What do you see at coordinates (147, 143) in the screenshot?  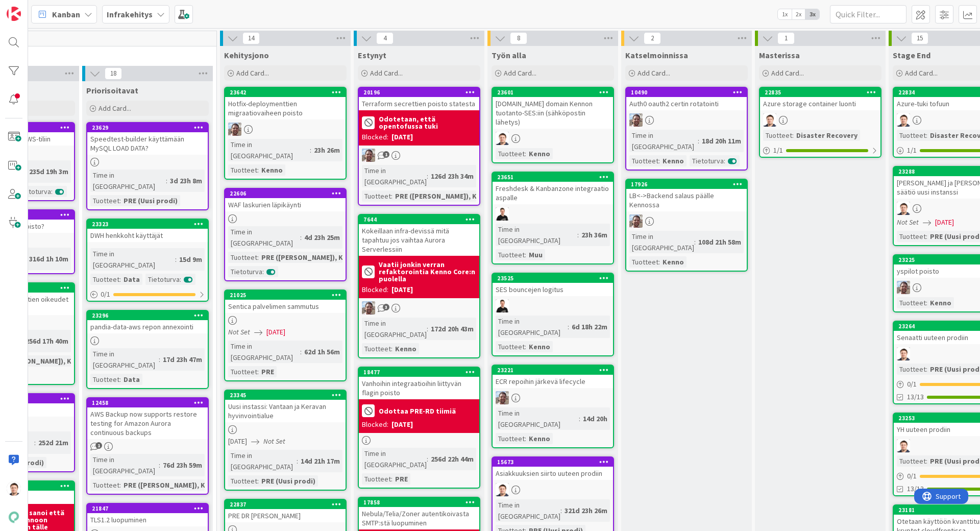 I see `div: Speedtest-builder käyttämään MySQL LOAD DATA?` at bounding box center [147, 143].